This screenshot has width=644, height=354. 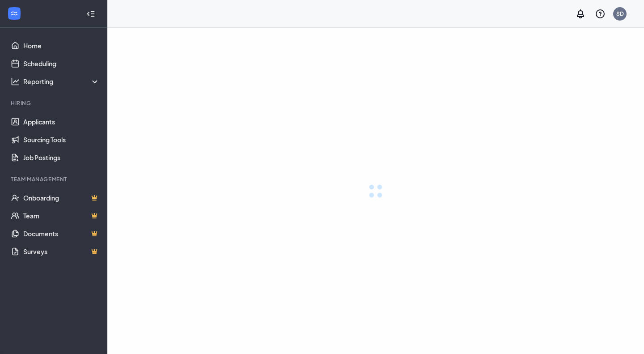 What do you see at coordinates (14, 14) in the screenshot?
I see `svg: WorkstreamLogo` at bounding box center [14, 14].